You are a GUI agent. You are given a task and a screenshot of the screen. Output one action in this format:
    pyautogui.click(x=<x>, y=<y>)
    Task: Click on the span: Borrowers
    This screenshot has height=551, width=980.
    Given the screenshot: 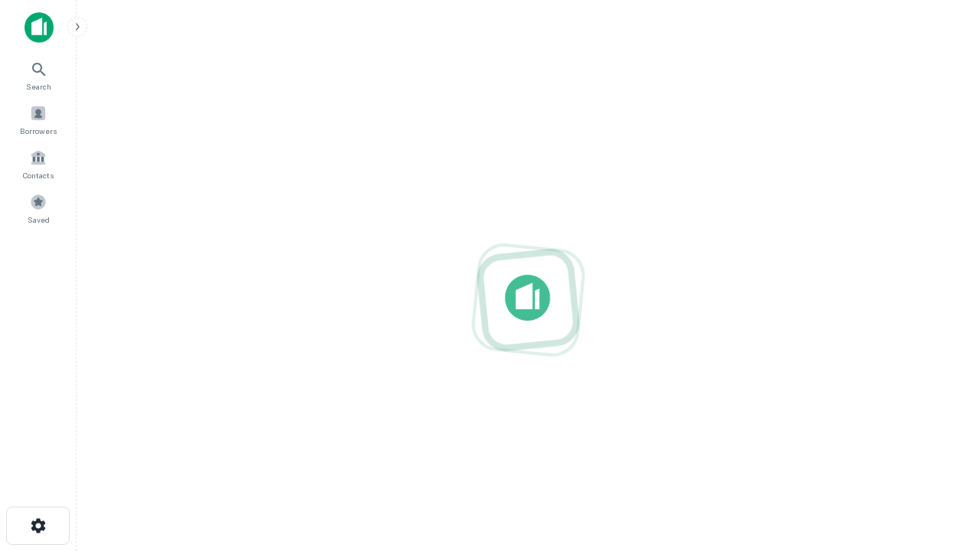 What is the action you would take?
    pyautogui.click(x=38, y=131)
    